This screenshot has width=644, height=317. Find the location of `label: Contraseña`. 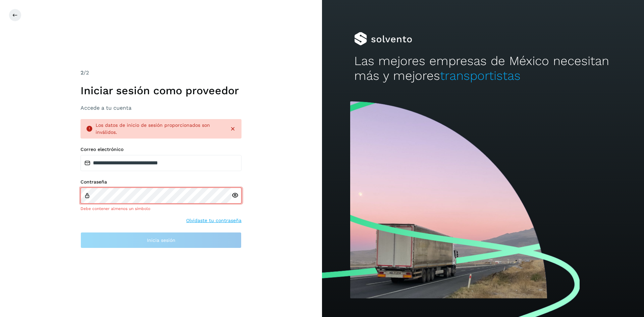

label: Contraseña is located at coordinates (161, 182).